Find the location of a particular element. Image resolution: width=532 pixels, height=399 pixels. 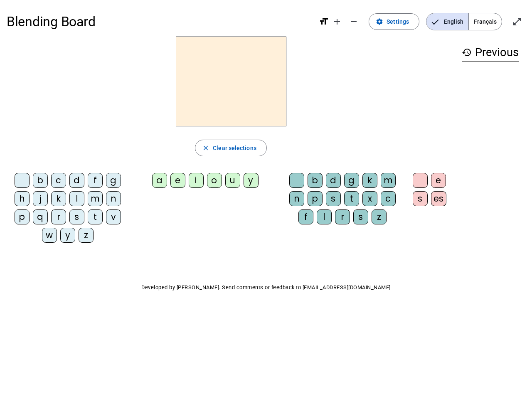

div: j is located at coordinates (40, 199).